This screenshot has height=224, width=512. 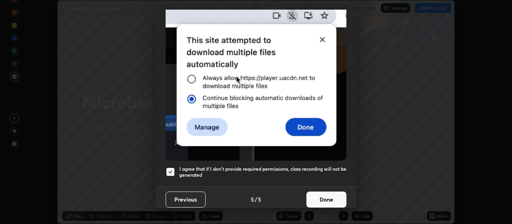 What do you see at coordinates (263, 172) in the screenshot?
I see `h5: I agree that if I don't provide required permissions, class recording will not be generated` at bounding box center [263, 172].